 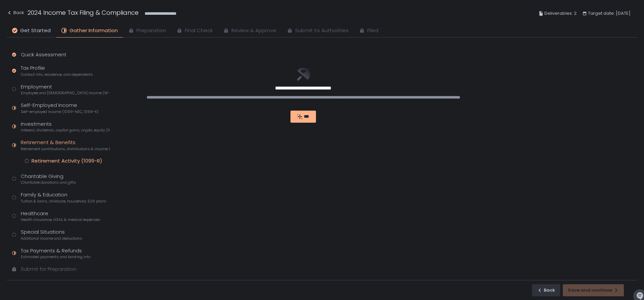 I want to click on div: Family & Education, so click(x=63, y=197).